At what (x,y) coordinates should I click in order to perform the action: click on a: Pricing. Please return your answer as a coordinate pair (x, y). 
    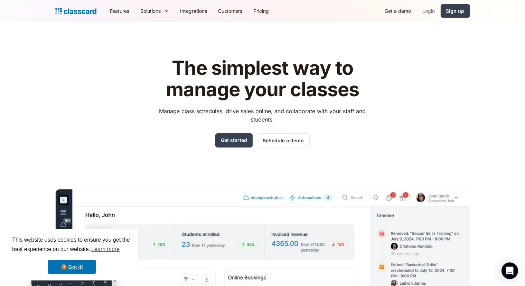
    Looking at the image, I should click on (262, 11).